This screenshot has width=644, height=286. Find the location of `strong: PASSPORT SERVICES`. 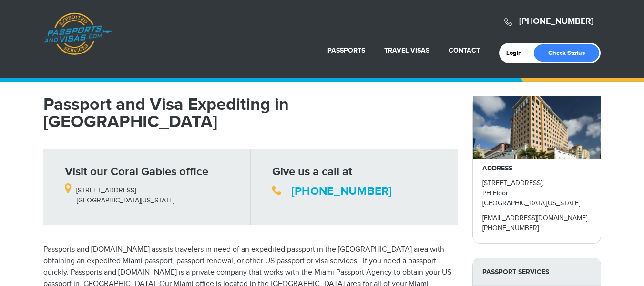

strong: PASSPORT SERVICES is located at coordinates (537, 272).